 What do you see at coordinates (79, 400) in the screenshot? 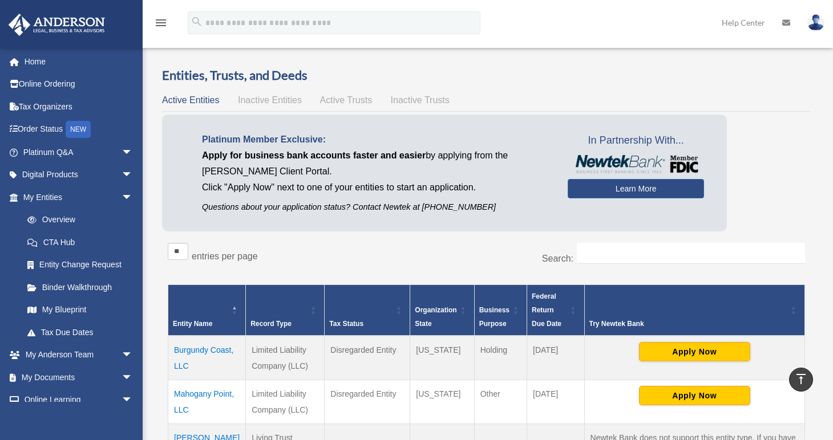
I see `a: Online Learningarrow_drop_down` at bounding box center [79, 400].